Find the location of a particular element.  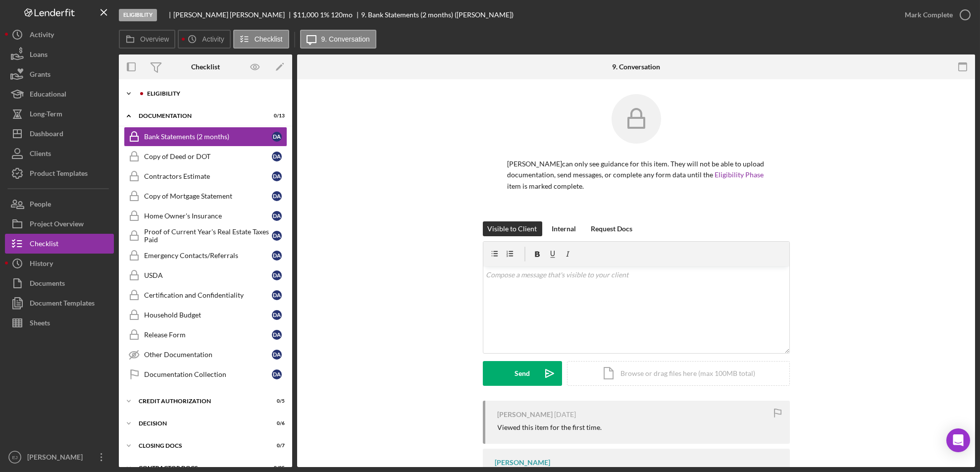

div: CREDIT AUTHORIZATION is located at coordinates (199, 401).